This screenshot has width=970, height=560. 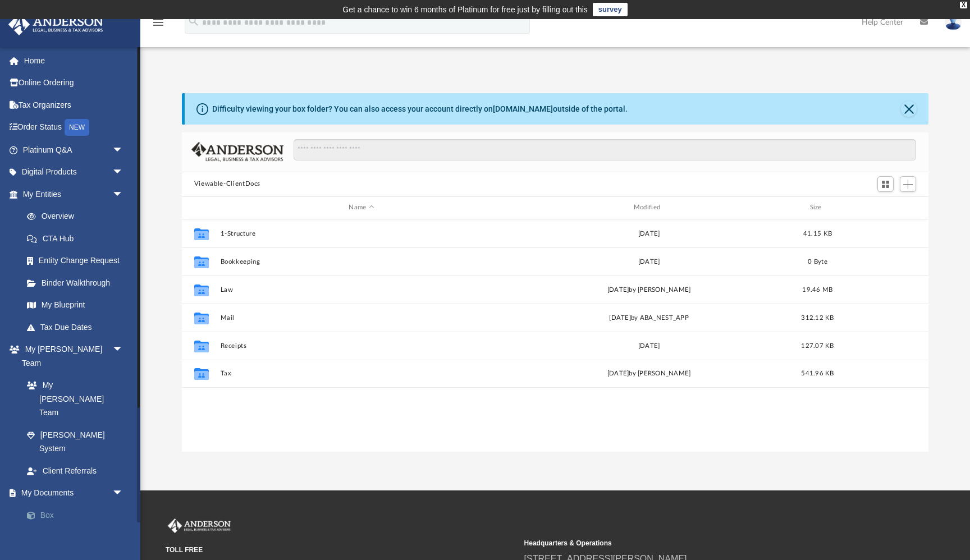 What do you see at coordinates (361, 317) in the screenshot?
I see `button: Mail` at bounding box center [361, 317].